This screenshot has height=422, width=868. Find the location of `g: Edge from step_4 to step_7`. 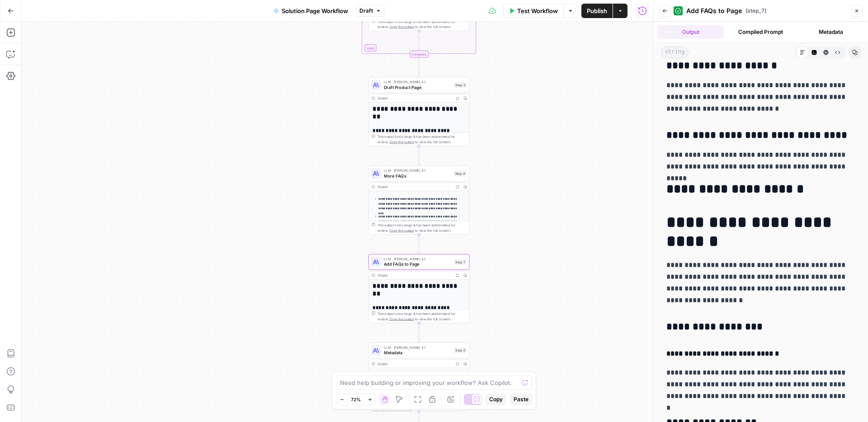

g: Edge from step_4 to step_7 is located at coordinates (419, 244).